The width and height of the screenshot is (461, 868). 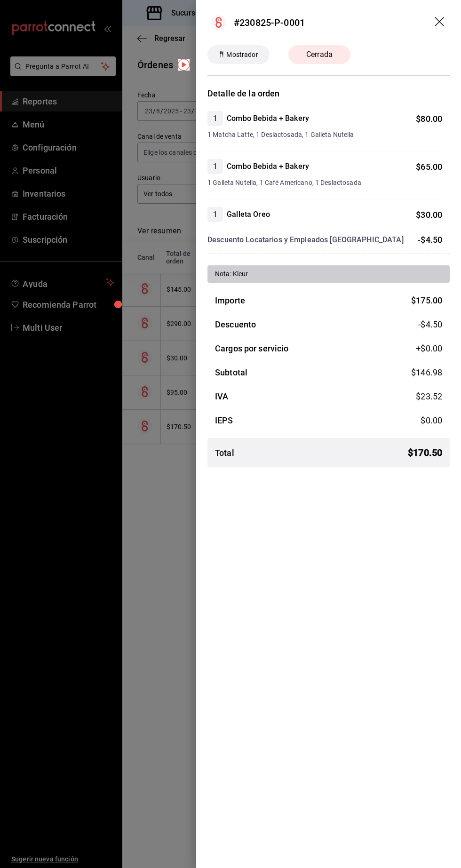 What do you see at coordinates (248, 215) in the screenshot?
I see `h4: Galleta Oreo` at bounding box center [248, 215].